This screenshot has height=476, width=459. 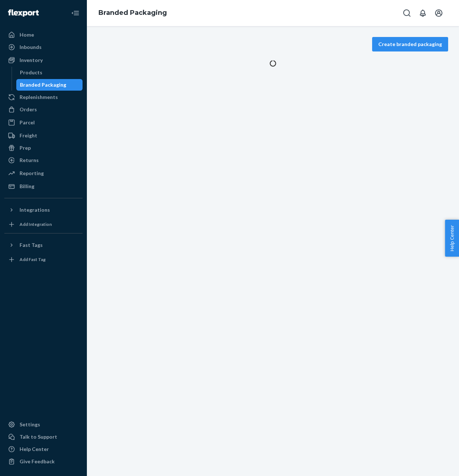 I want to click on a: Inbounds, so click(x=43, y=47).